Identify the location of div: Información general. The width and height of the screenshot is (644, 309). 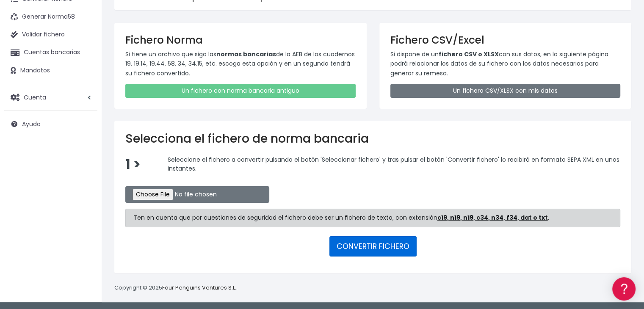
(84, 63).